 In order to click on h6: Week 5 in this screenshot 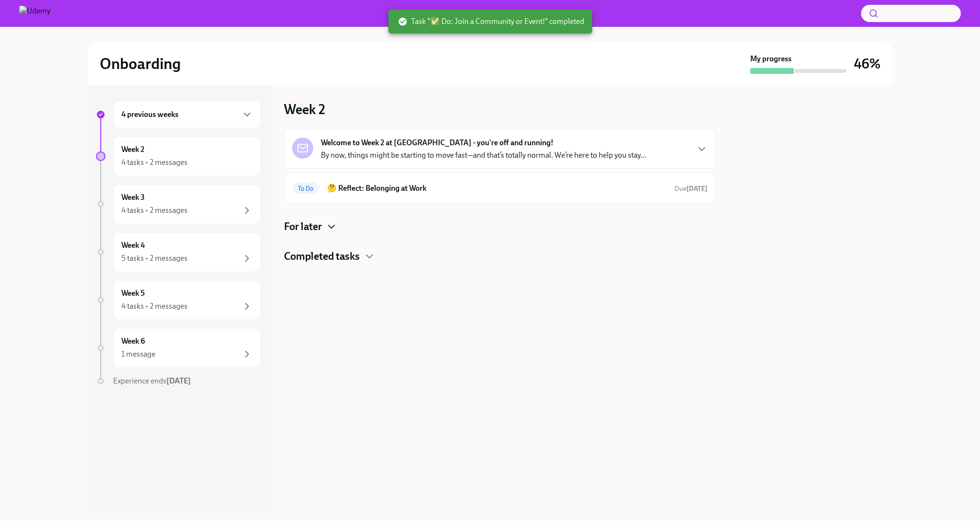, I will do `click(133, 293)`.